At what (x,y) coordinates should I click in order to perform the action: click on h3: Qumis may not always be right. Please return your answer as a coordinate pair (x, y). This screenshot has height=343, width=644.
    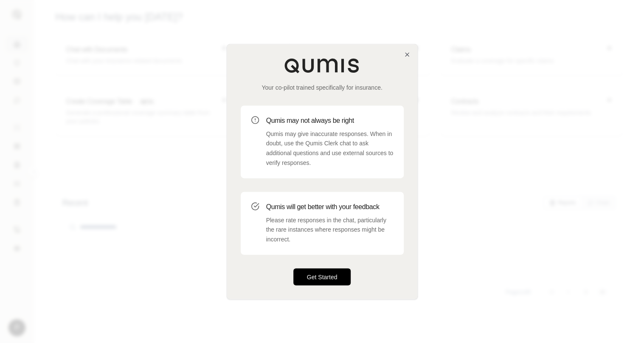
    Looking at the image, I should click on (330, 121).